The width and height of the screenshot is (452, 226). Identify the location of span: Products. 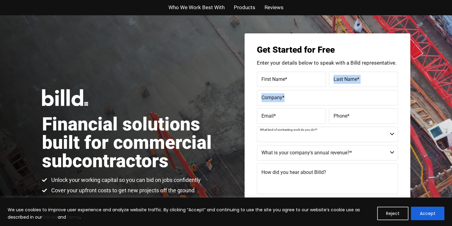
(244, 7).